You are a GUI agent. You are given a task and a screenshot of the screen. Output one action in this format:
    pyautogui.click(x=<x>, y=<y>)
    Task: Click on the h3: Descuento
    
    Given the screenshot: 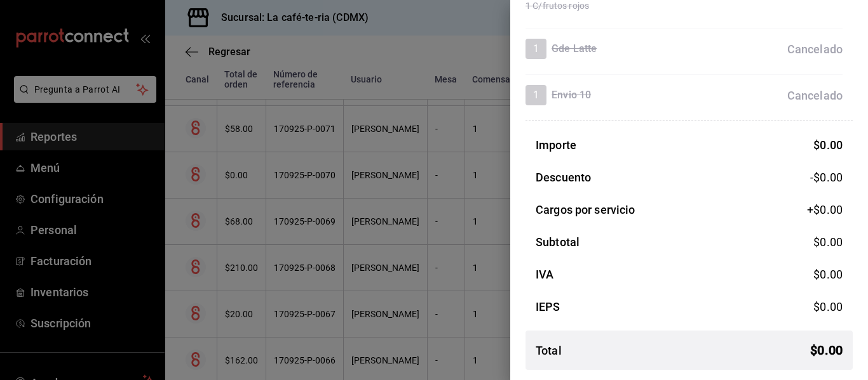 What is the action you would take?
    pyautogui.click(x=563, y=177)
    